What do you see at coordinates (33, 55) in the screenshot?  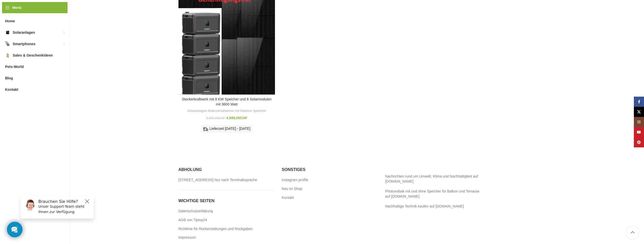 I see `span: Sales & Geschenkideen` at bounding box center [33, 55].